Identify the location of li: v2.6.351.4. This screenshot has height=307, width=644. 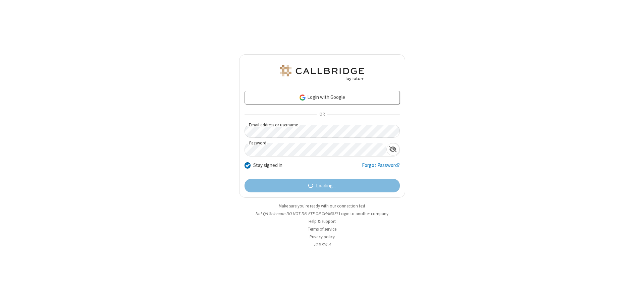
(322, 245).